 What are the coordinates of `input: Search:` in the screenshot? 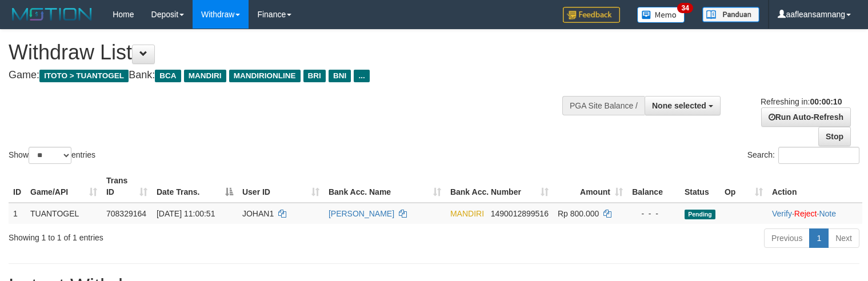 It's located at (819, 155).